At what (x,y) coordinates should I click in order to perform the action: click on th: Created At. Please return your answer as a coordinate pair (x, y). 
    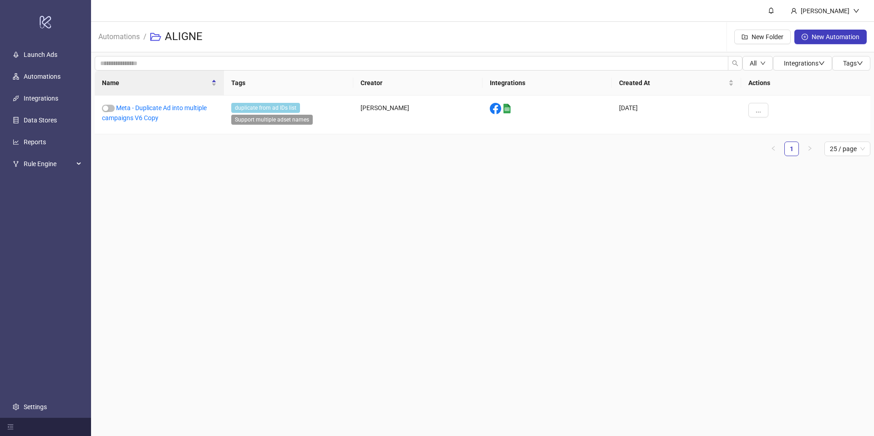
    Looking at the image, I should click on (676, 83).